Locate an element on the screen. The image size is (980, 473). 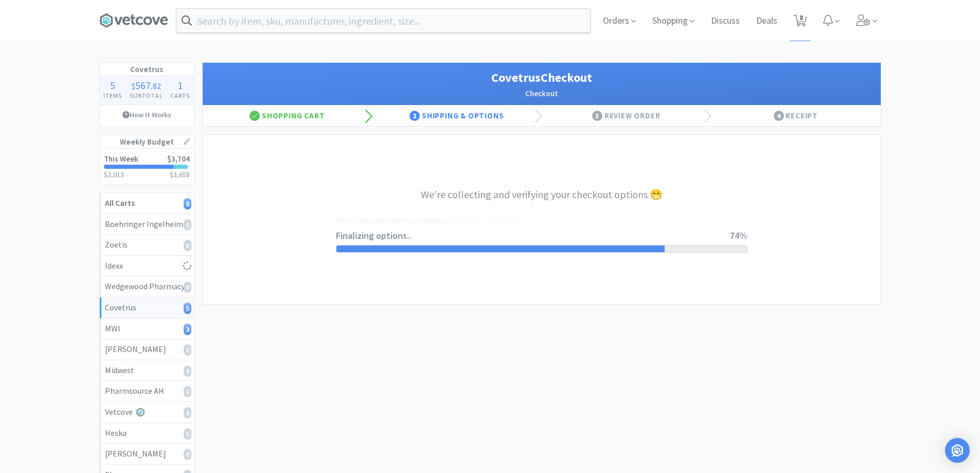
i: 3 is located at coordinates (188, 329).